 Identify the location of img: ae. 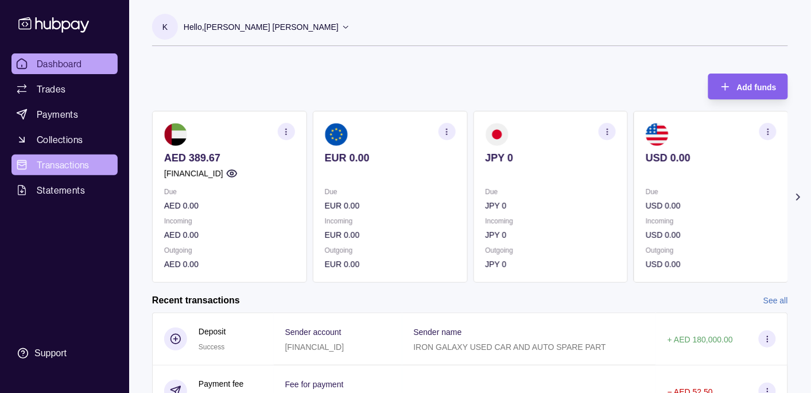
(176, 134).